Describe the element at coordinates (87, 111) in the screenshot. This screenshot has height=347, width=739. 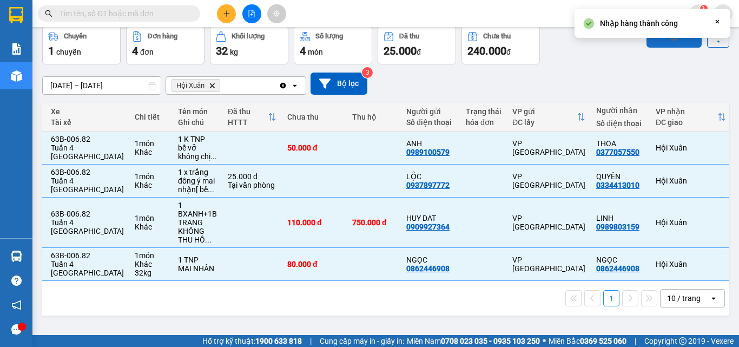
I see `div: Xe` at that location.